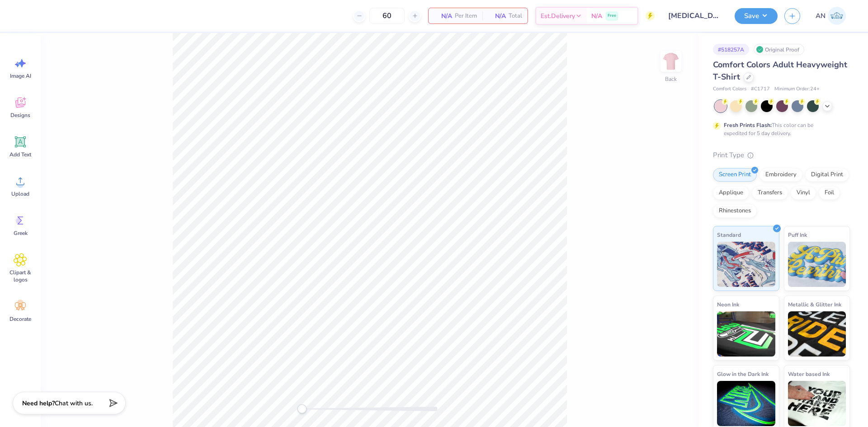 The image size is (868, 427). I want to click on span: Total, so click(515, 16).